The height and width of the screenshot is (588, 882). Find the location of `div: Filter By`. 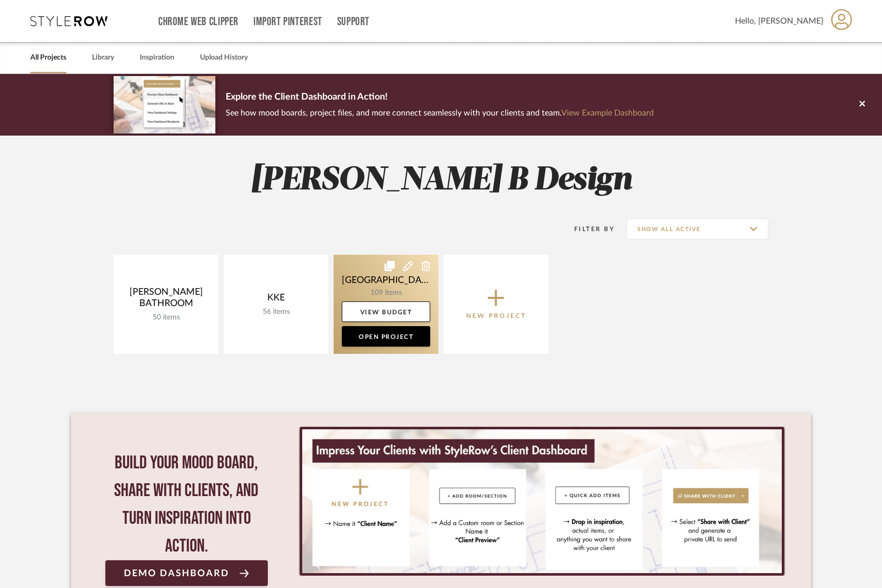

div: Filter By is located at coordinates (587, 229).